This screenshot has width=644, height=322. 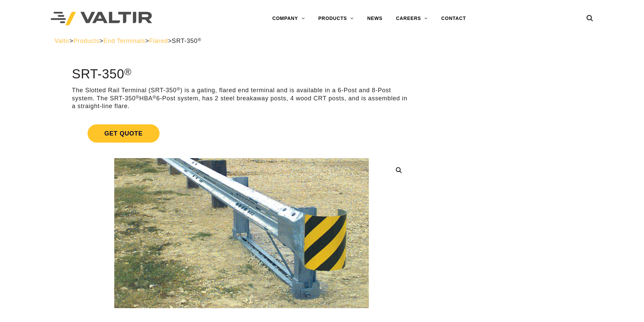 I want to click on a: Products, so click(x=86, y=41).